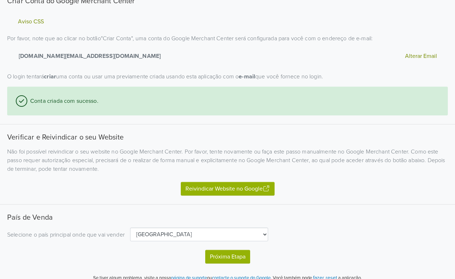  I want to click on p: Selecione o país principal onde que vai vender, so click(66, 235).